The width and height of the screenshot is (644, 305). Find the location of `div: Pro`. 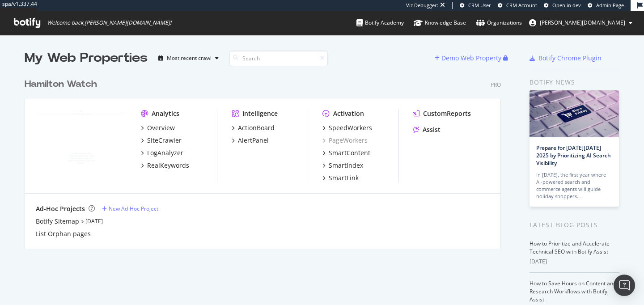

div: Pro is located at coordinates (496, 84).